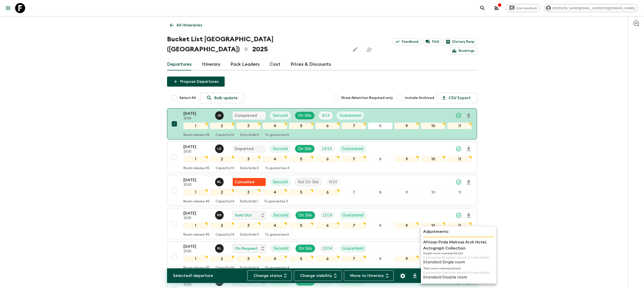  What do you see at coordinates (459, 277) in the screenshot?
I see `p: Standard Double room` at bounding box center [459, 277].